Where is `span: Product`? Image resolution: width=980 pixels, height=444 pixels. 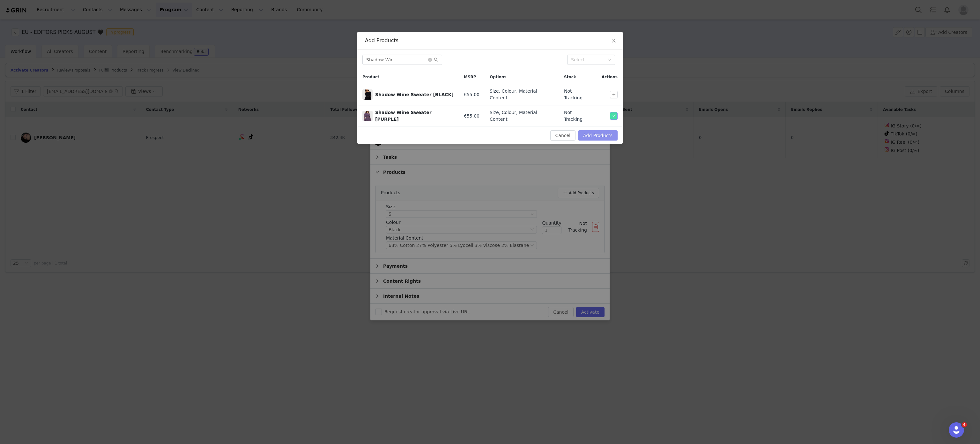
span: Product is located at coordinates (370, 77).